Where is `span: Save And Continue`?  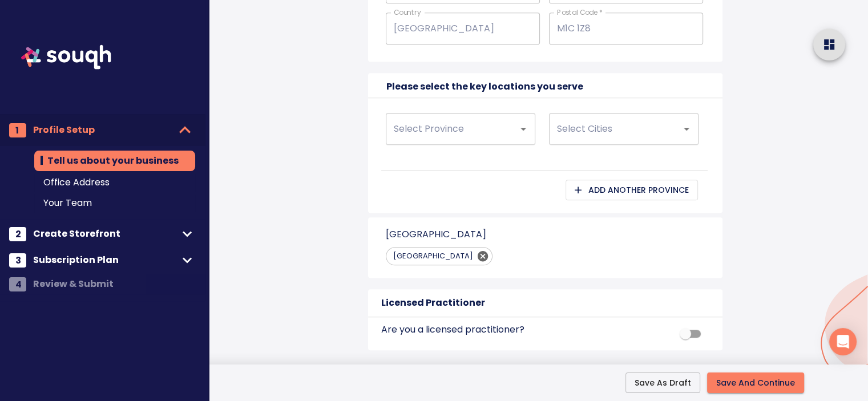
span: Save And Continue is located at coordinates (755, 383).